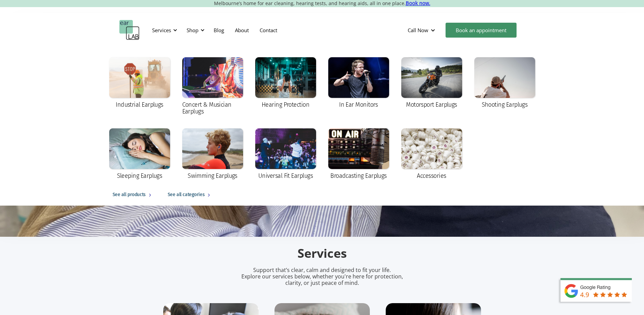 This screenshot has width=644, height=315. I want to click on a: About, so click(242, 30).